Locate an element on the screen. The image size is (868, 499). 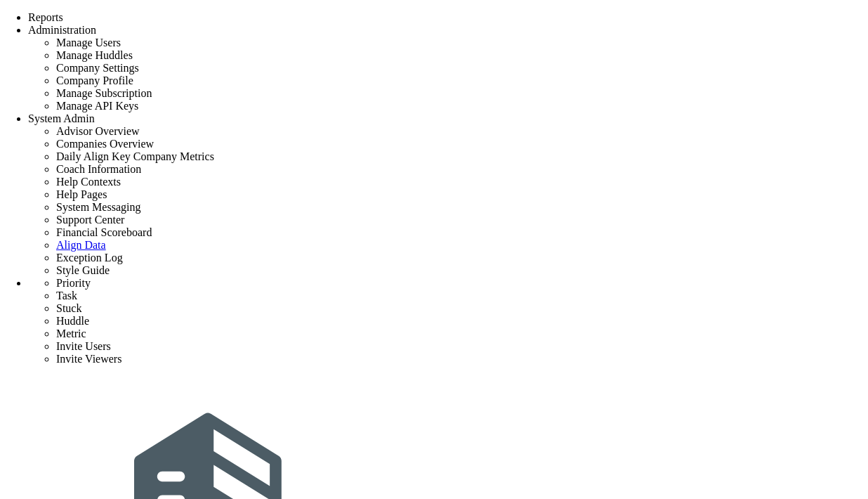
span: Huddle is located at coordinates (72, 321).